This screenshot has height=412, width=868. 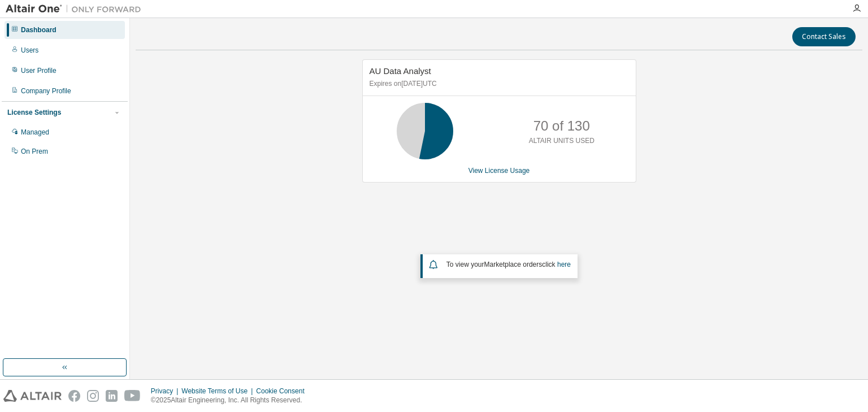 What do you see at coordinates (39, 30) in the screenshot?
I see `div: Dashboard` at bounding box center [39, 30].